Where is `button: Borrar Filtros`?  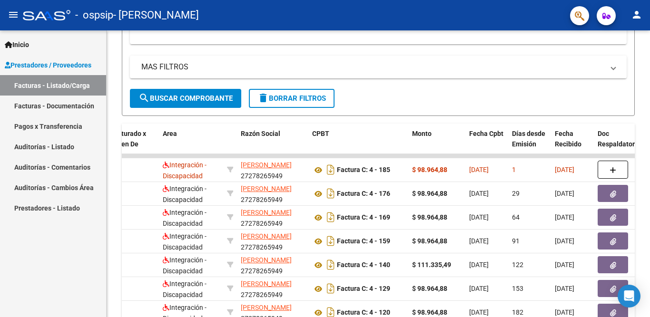 button: Borrar Filtros is located at coordinates (292, 99).